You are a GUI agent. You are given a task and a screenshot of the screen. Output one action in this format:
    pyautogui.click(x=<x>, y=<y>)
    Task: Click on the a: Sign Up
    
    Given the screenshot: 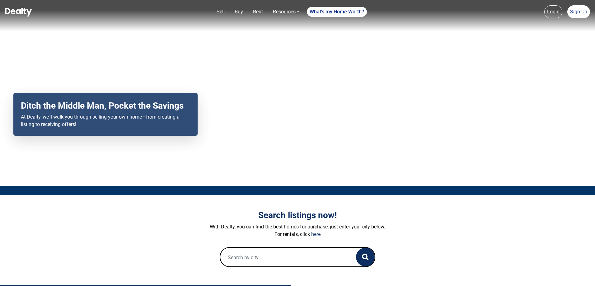 What is the action you would take?
    pyautogui.click(x=579, y=12)
    